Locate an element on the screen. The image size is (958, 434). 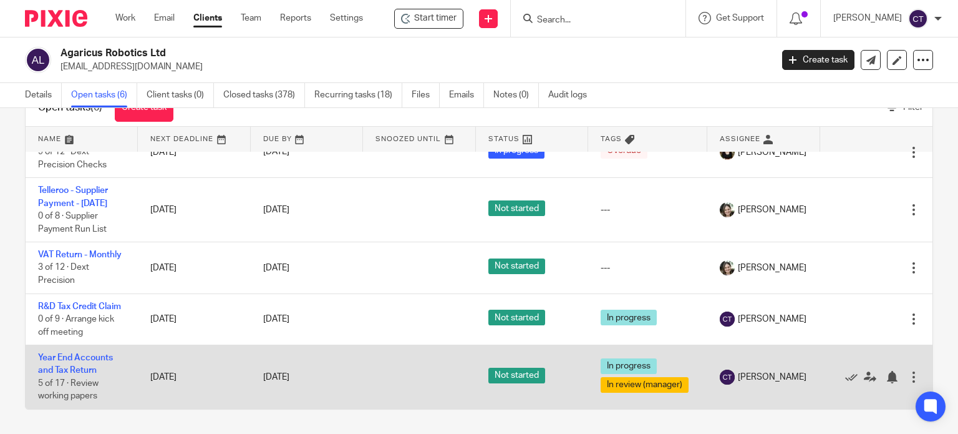
a: Settings is located at coordinates (346, 18).